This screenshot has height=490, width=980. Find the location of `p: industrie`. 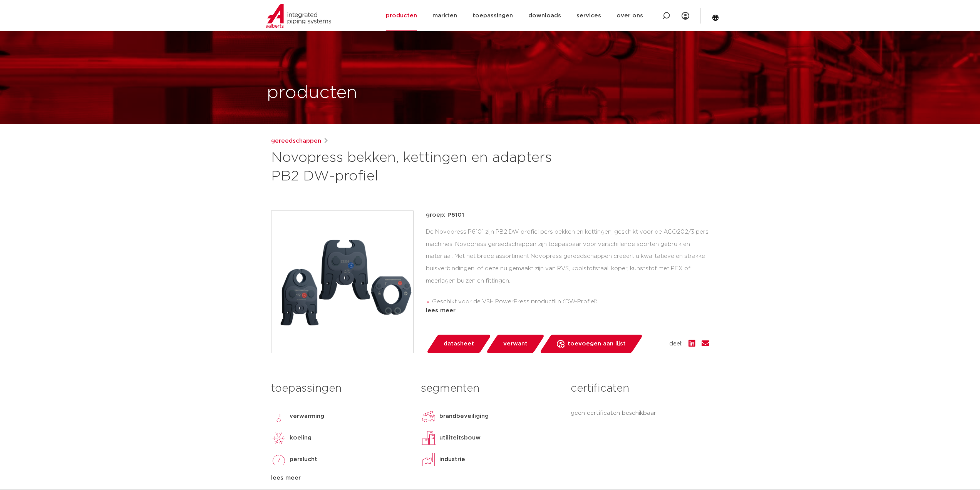

p: industrie is located at coordinates (453, 460).